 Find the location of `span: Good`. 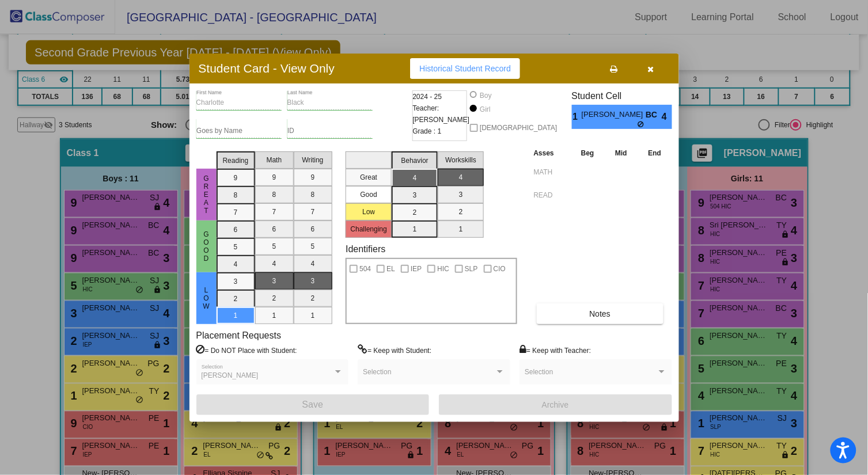

span: Good is located at coordinates (206, 246).